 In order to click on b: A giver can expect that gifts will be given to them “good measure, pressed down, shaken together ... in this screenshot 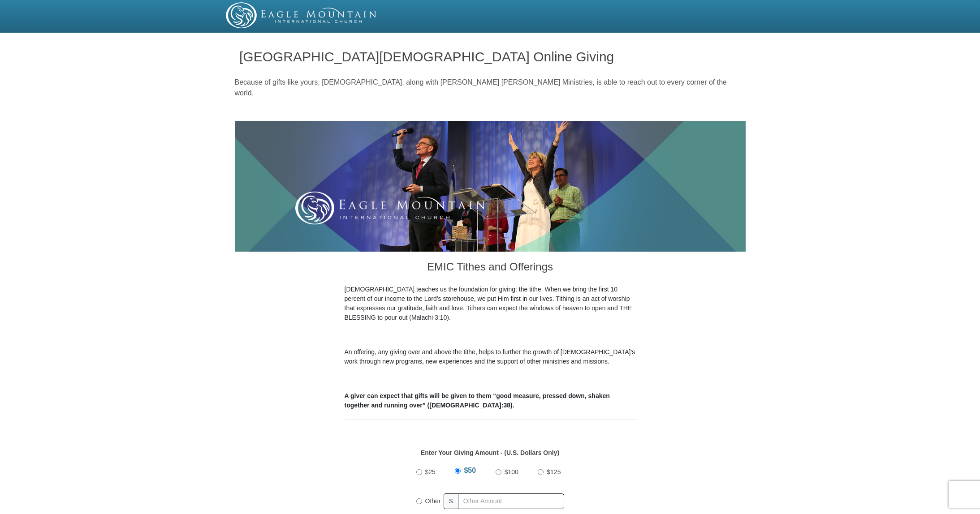, I will do `click(477, 400)`.